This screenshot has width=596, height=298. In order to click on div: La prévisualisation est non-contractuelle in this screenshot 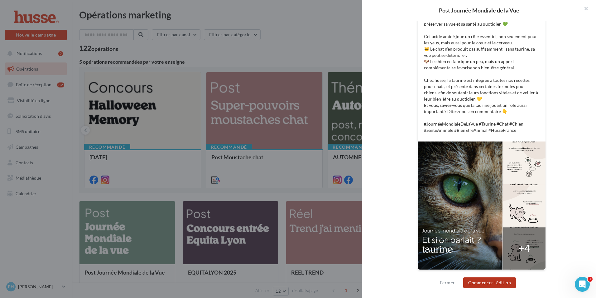, I will do `click(482, 274)`.